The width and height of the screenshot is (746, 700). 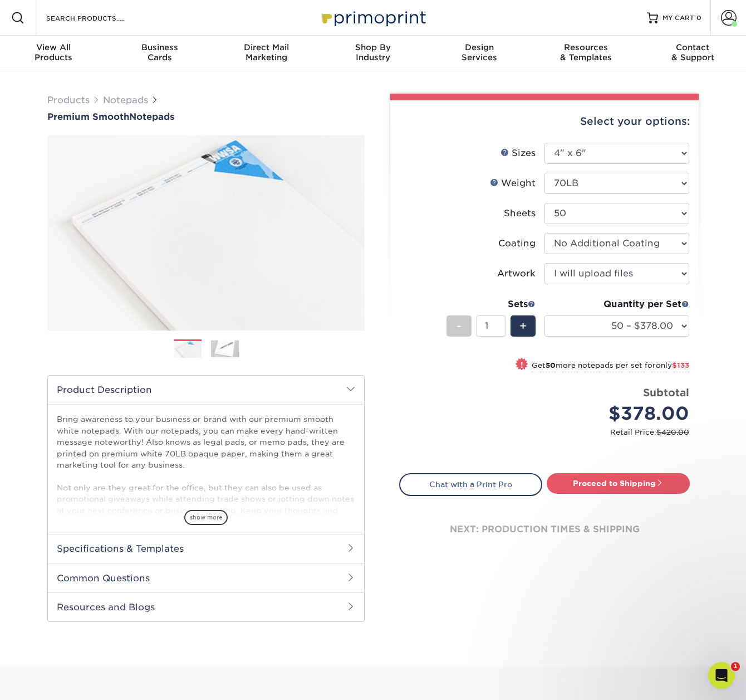 What do you see at coordinates (693, 52) in the screenshot?
I see `div: & Support` at bounding box center [693, 52].